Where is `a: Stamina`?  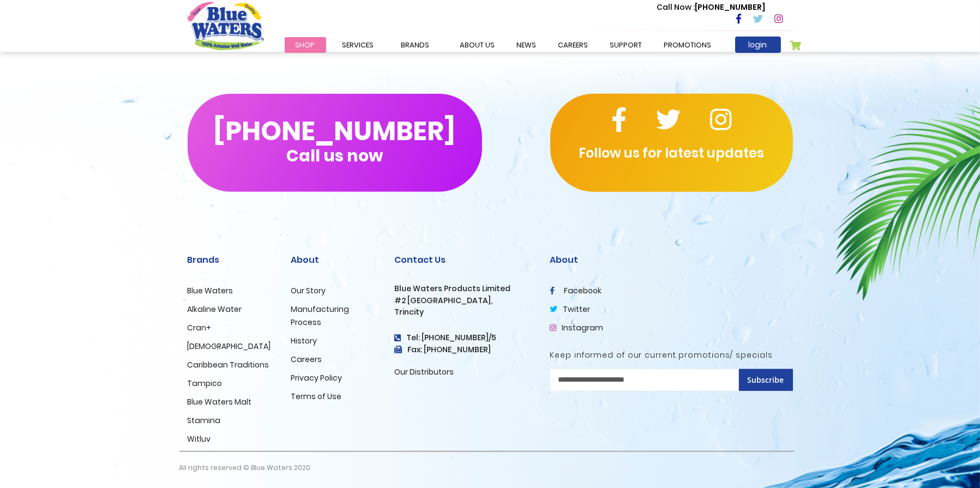 a: Stamina is located at coordinates (204, 421).